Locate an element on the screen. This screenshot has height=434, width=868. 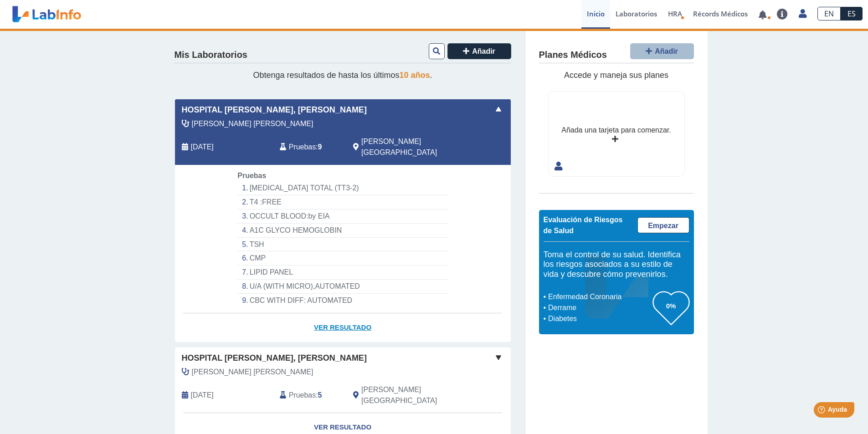
li: OCCULT BLOOD:by EIA is located at coordinates (343, 217).